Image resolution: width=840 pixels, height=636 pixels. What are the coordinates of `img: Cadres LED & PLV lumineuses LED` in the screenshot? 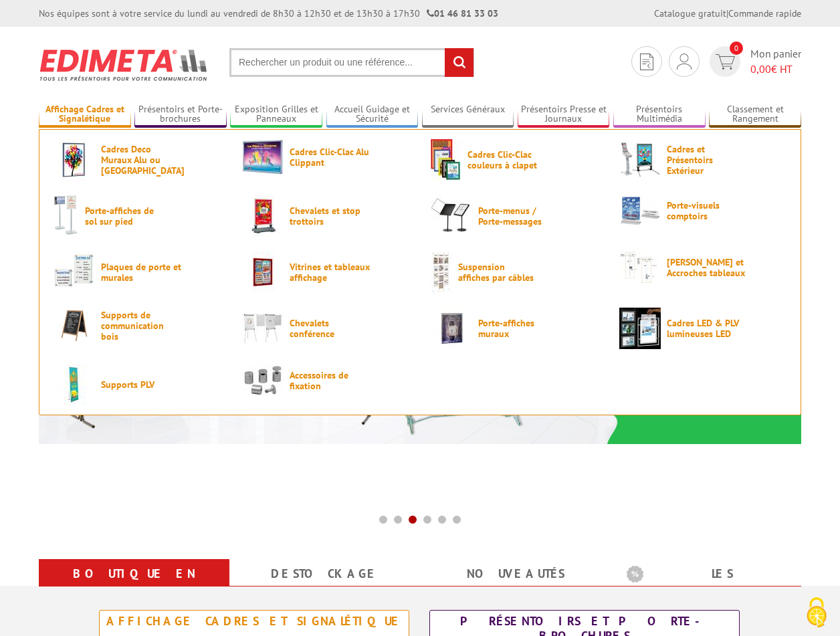 It's located at (640, 329).